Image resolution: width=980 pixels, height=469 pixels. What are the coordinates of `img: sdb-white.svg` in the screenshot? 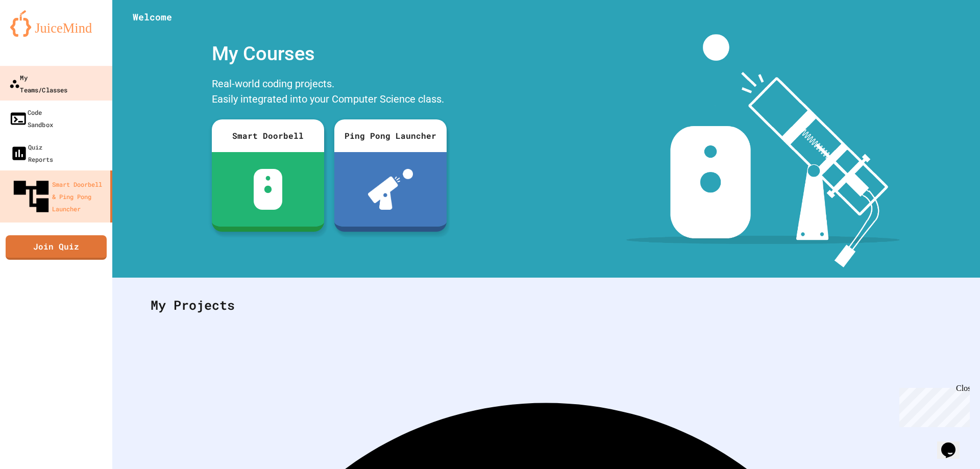 It's located at (268, 190).